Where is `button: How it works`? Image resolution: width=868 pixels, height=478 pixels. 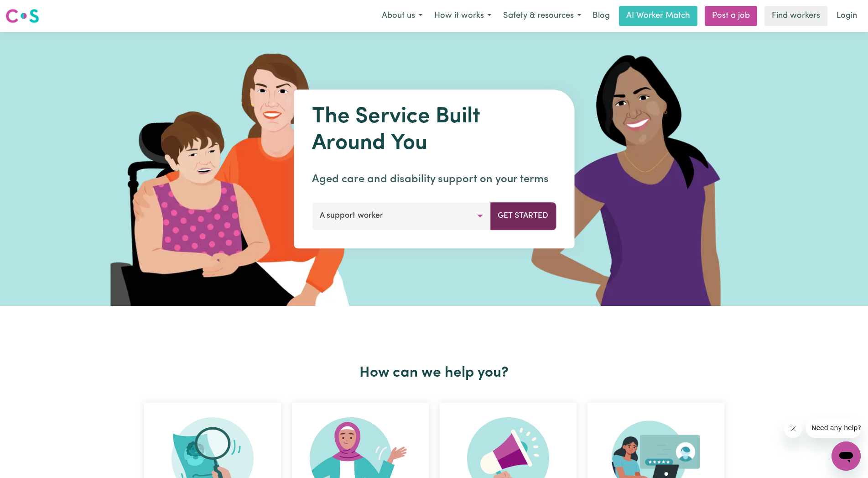 button: How it works is located at coordinates (463, 16).